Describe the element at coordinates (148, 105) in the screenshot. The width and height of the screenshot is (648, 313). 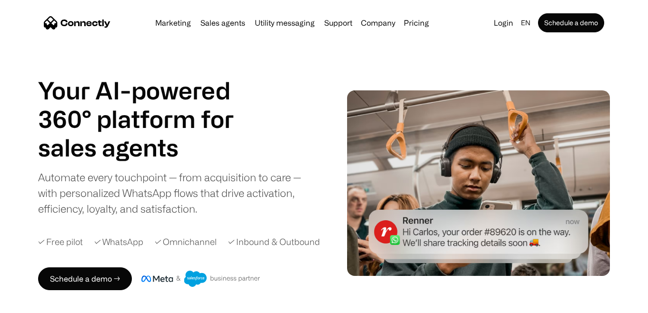
I see `h1: Your AI-powered 360° platform for` at that location.